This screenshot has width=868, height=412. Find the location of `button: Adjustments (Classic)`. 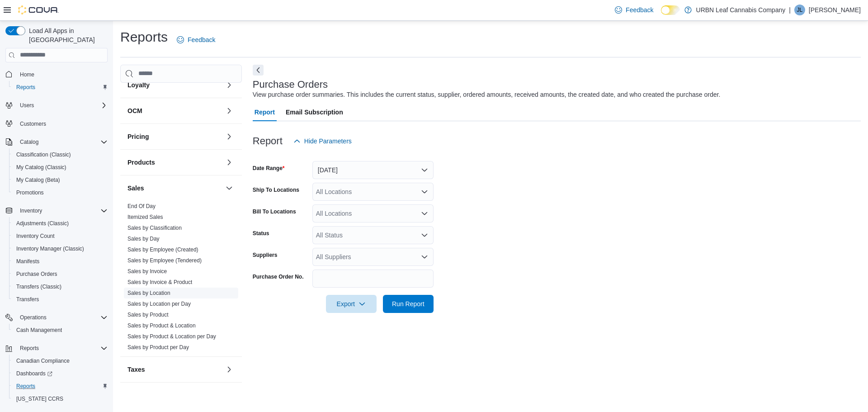

button: Adjustments (Classic) is located at coordinates (60, 223).